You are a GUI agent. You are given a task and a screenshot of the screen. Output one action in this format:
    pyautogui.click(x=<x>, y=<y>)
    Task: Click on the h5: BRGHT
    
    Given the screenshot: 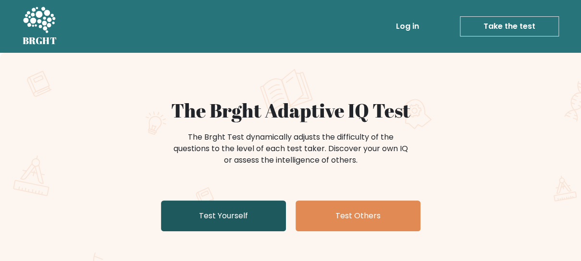 What is the action you would take?
    pyautogui.click(x=40, y=41)
    